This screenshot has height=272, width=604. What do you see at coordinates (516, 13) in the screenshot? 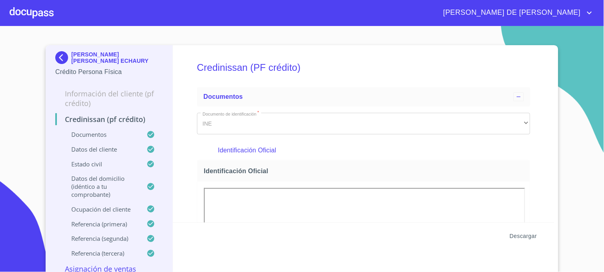
I see `button: account of current user` at bounding box center [516, 13].